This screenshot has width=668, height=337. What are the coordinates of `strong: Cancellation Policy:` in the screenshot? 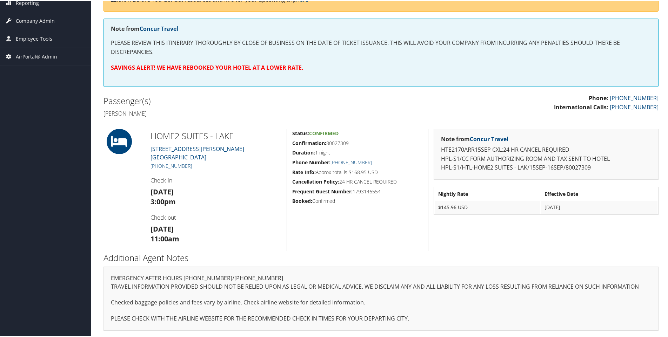 It's located at (316, 181).